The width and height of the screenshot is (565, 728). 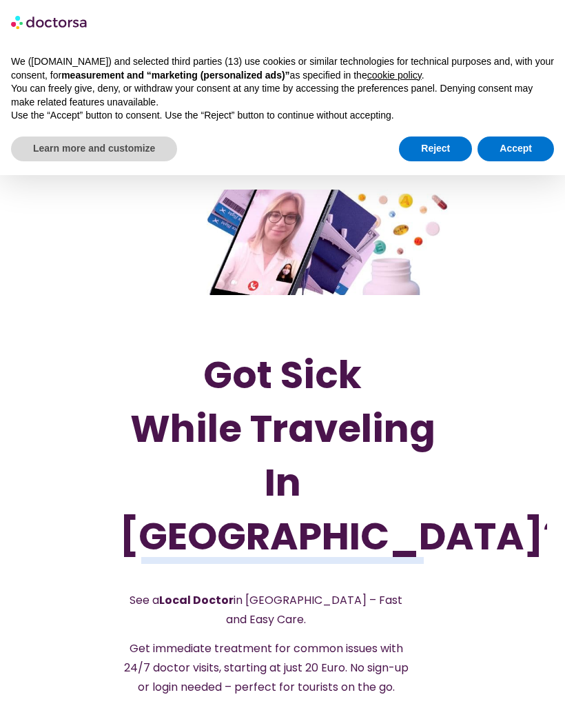 I want to click on p: Use the “Accept” button to consent. Use the “Reject” button to continue without accepting., so click(x=282, y=116).